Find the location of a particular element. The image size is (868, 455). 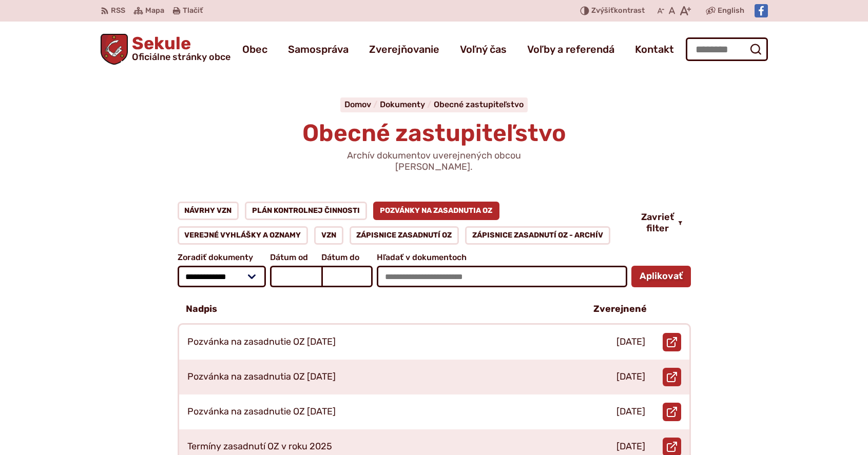

a: VZN is located at coordinates (328, 235).